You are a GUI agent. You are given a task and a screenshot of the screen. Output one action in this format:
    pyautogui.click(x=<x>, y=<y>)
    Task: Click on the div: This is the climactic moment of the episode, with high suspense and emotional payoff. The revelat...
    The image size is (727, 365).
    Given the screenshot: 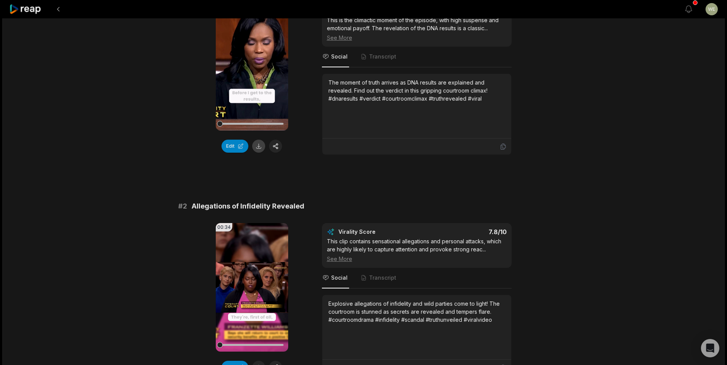 What is the action you would take?
    pyautogui.click(x=416, y=29)
    